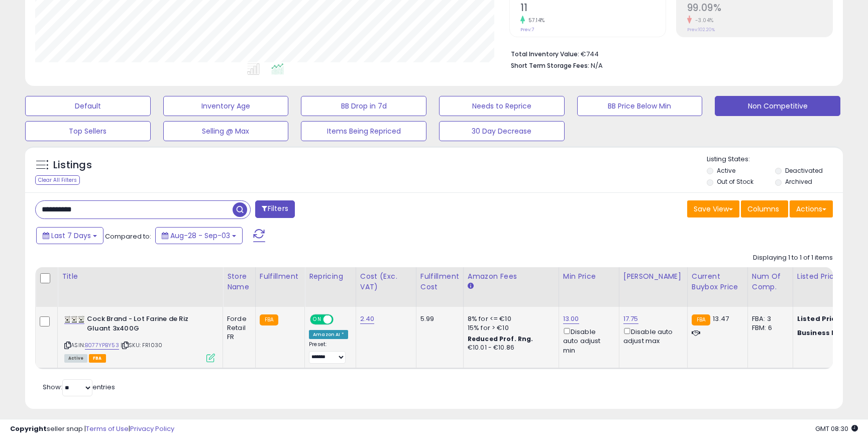  What do you see at coordinates (545, 54) in the screenshot?
I see `b: Total Inventory Value:` at bounding box center [545, 54].